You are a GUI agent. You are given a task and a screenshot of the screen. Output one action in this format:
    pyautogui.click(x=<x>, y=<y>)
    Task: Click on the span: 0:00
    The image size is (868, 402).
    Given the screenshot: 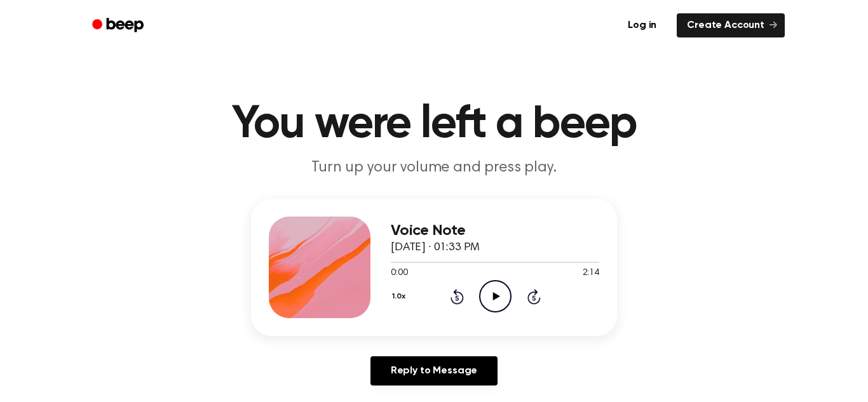 What is the action you would take?
    pyautogui.click(x=399, y=273)
    